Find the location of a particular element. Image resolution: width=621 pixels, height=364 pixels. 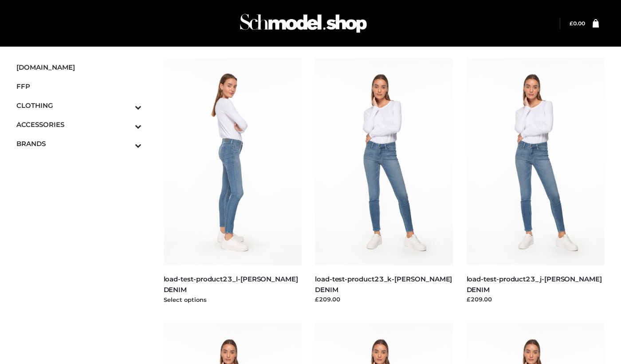

a: Select options is located at coordinates (185, 299).